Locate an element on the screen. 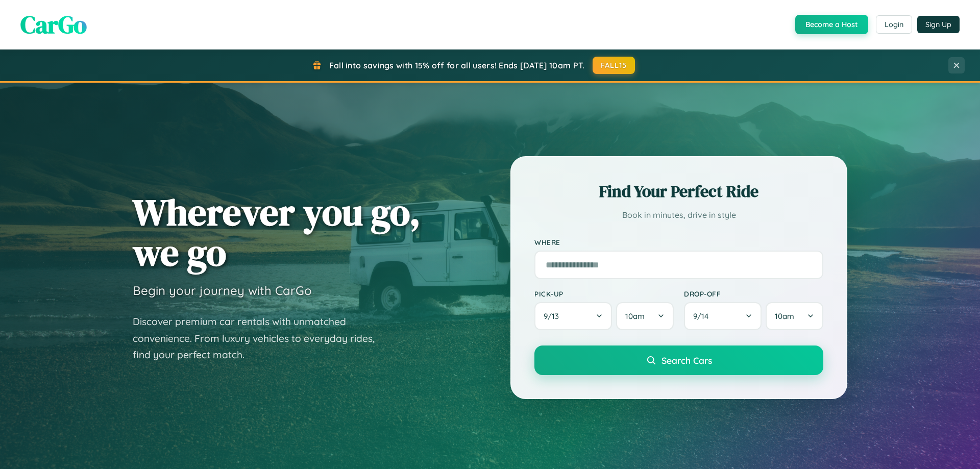 This screenshot has width=980, height=469. button: Search Cars is located at coordinates (679, 360).